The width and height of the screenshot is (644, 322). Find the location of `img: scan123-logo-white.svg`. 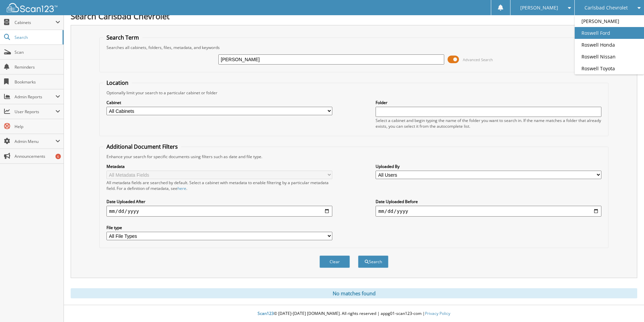

img: scan123-logo-white.svg is located at coordinates (32, 7).